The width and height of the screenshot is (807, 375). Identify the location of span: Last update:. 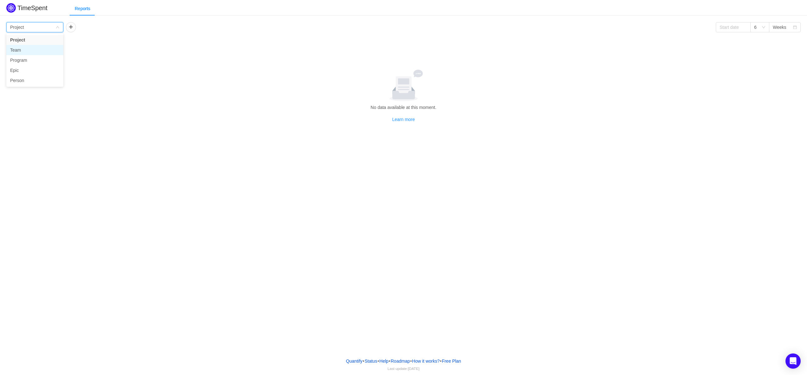
(403, 368).